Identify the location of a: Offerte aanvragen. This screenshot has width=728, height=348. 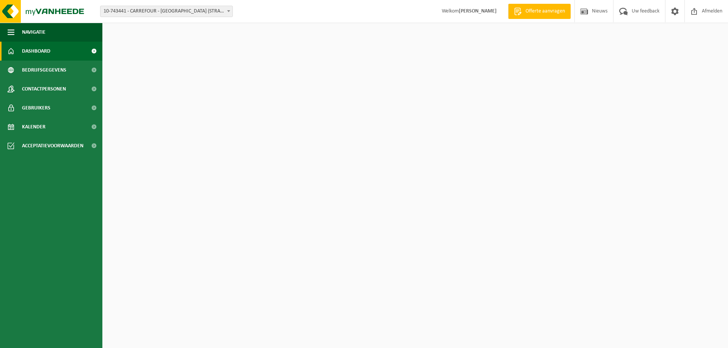
(539, 11).